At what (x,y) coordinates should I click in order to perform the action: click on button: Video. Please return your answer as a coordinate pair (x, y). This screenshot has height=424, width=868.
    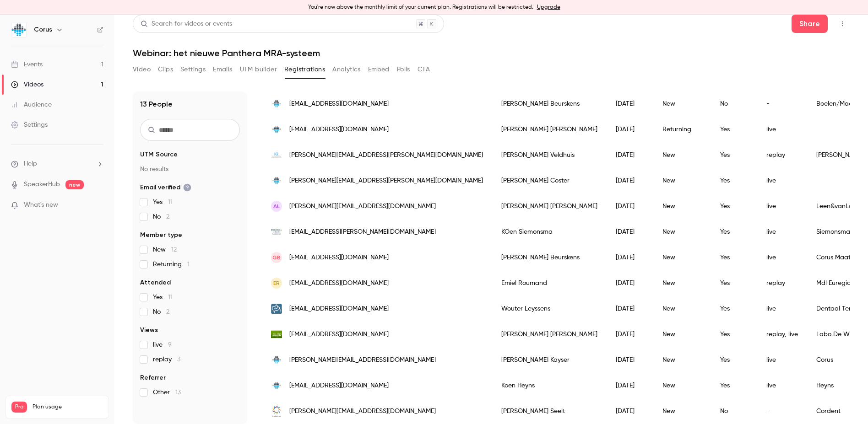
    Looking at the image, I should click on (142, 70).